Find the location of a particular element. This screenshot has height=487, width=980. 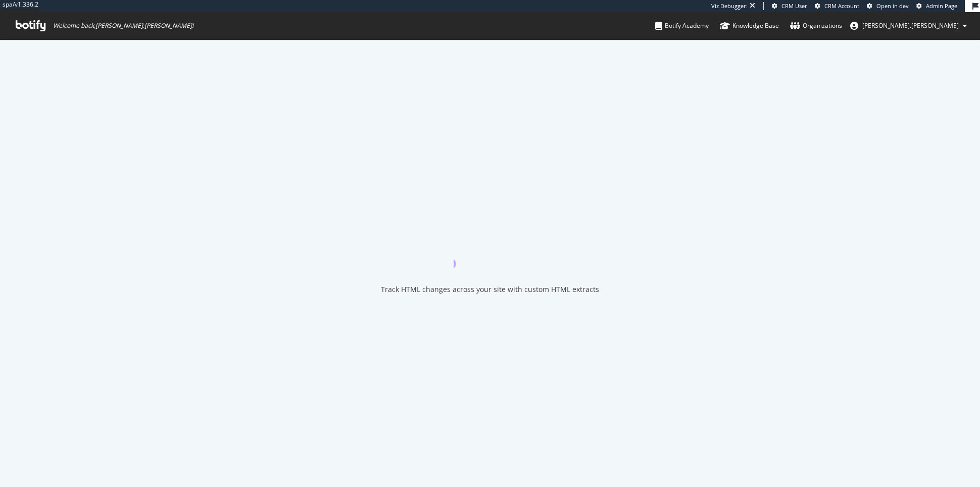

div: Botify Academy is located at coordinates (682, 26).